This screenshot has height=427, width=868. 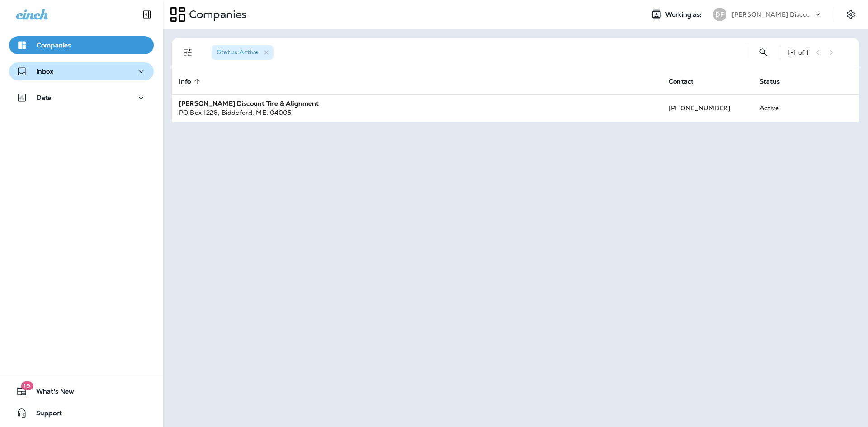 What do you see at coordinates (781, 108) in the screenshot?
I see `td: Active` at bounding box center [781, 108].